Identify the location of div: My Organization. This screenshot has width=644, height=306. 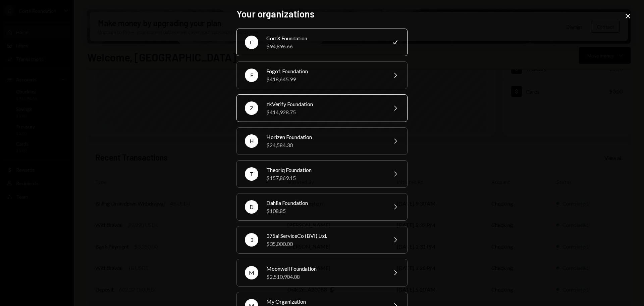
(325, 301).